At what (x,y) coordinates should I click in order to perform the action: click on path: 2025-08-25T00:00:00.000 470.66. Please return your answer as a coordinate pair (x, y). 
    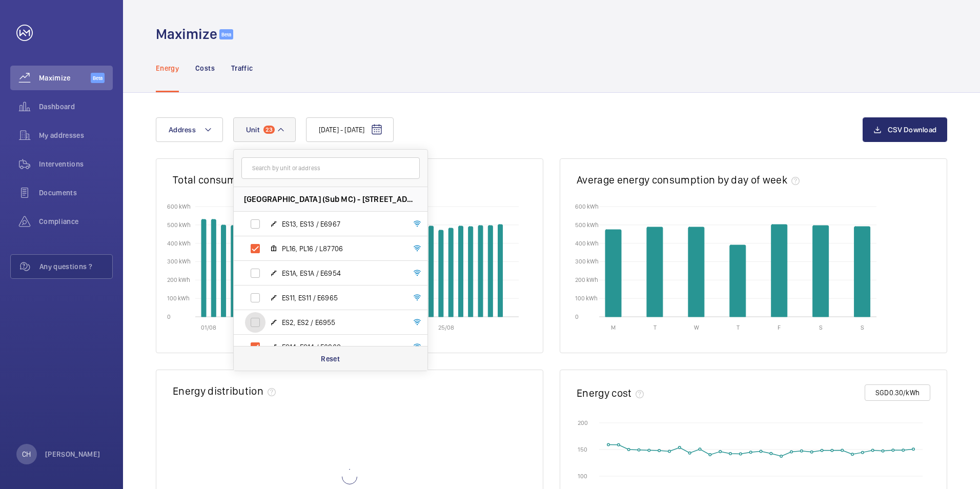
    Looking at the image, I should click on (441, 273).